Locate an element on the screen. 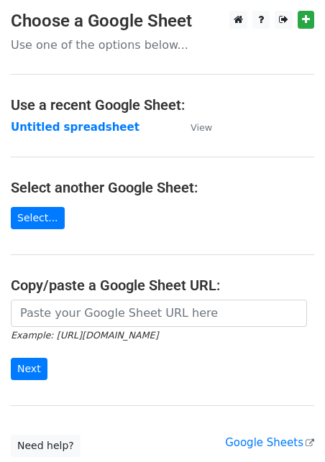  input: Next is located at coordinates (29, 368).